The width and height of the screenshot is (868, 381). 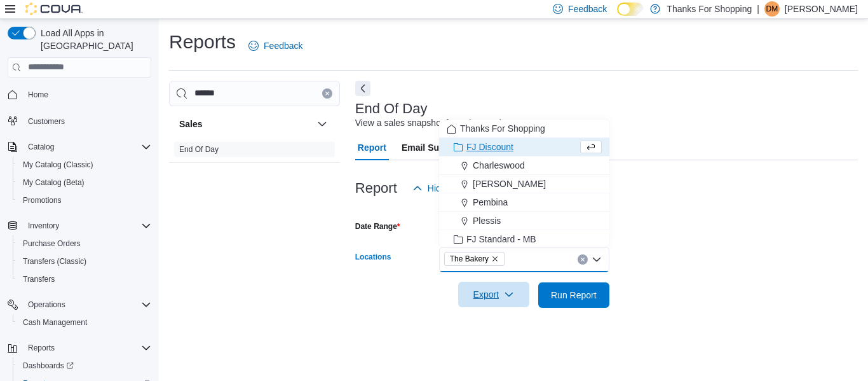 I want to click on button: Remove The Bakery from selection in this group, so click(x=495, y=259).